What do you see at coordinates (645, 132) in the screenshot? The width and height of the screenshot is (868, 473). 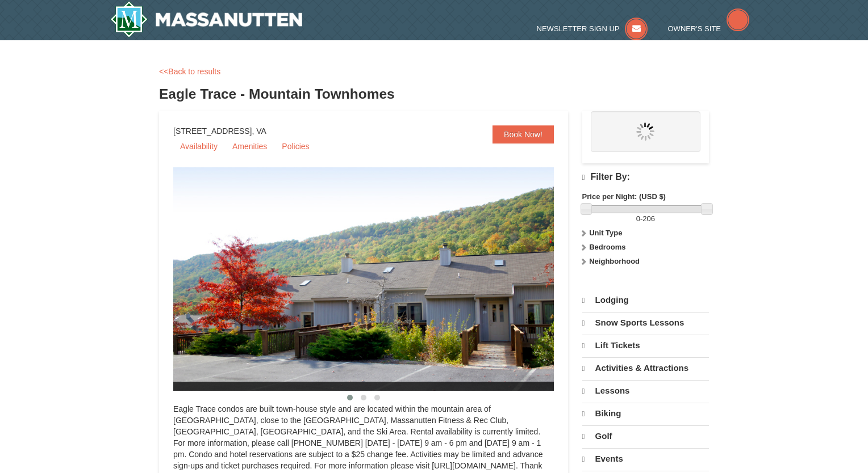 I see `img: wait.gif` at bounding box center [645, 132].